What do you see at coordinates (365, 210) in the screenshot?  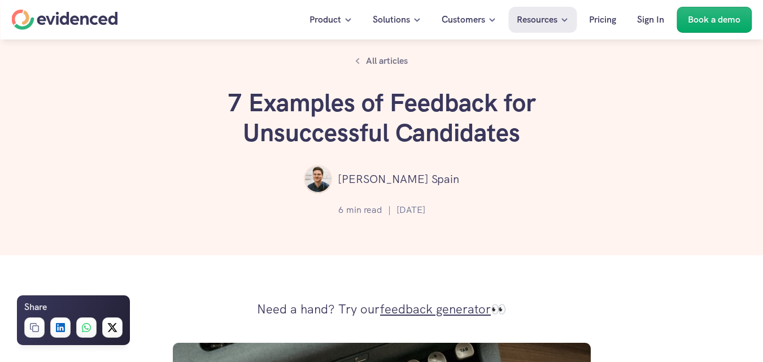 I see `p: min read` at bounding box center [365, 210].